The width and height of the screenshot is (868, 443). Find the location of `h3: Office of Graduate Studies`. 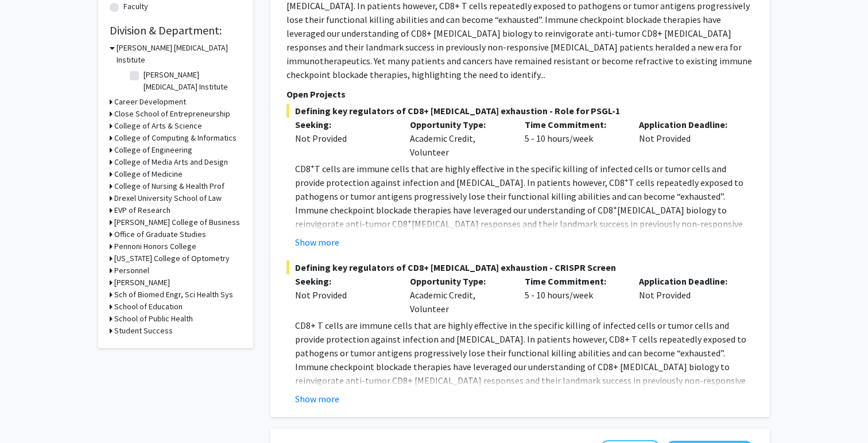

h3: Office of Graduate Studies is located at coordinates (160, 234).